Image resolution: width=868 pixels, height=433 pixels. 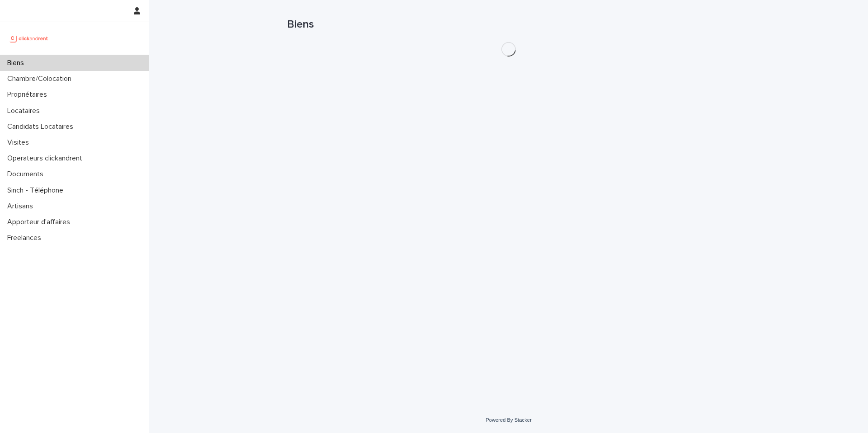 What do you see at coordinates (29, 38) in the screenshot?
I see `img: UCB0brd3T0yccxBKYDjQ` at bounding box center [29, 38].